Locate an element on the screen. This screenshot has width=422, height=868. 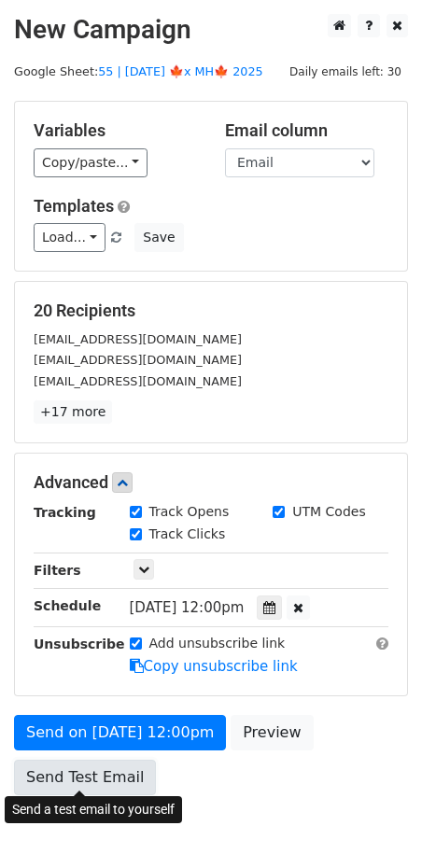
strong: Unsubscribe is located at coordinates (80, 644).